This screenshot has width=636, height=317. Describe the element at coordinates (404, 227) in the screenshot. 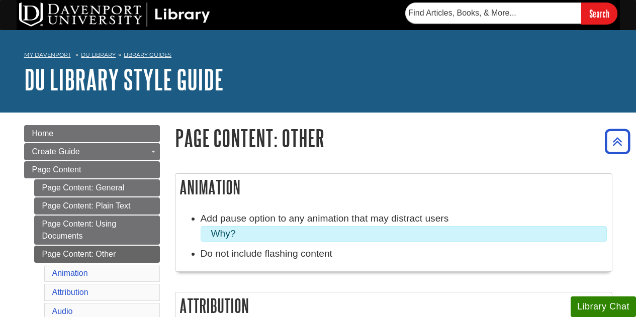

I see `li: Add pause option to any animation that may distract users` at that location.